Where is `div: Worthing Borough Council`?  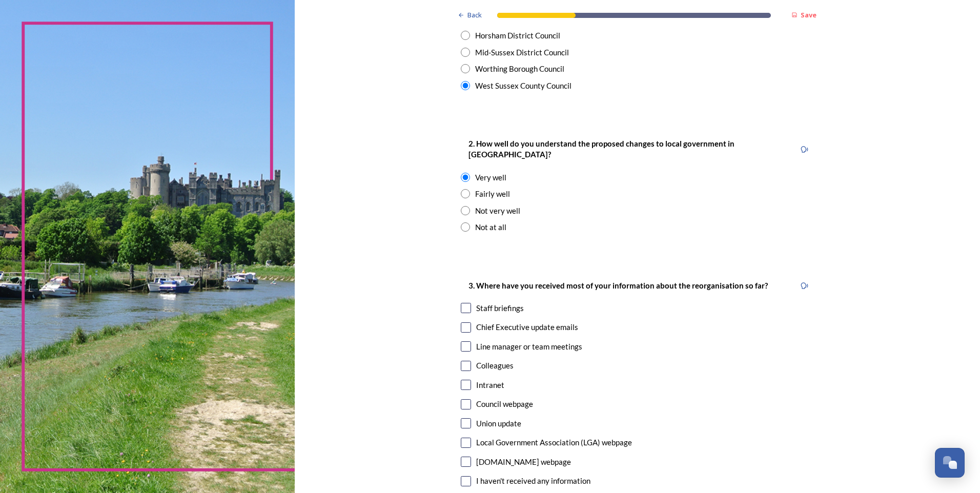 div: Worthing Borough Council is located at coordinates (520, 68).